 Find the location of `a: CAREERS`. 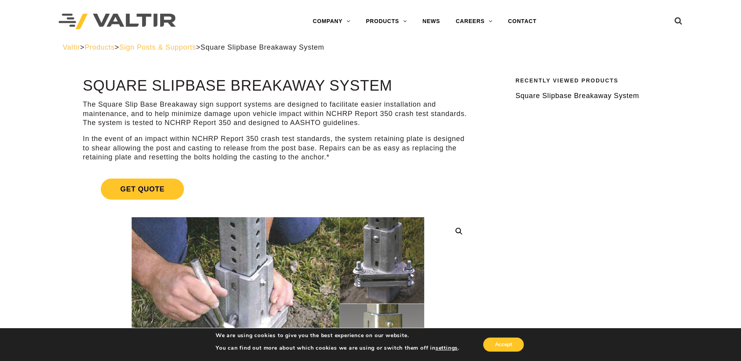

a: CAREERS is located at coordinates (474, 21).